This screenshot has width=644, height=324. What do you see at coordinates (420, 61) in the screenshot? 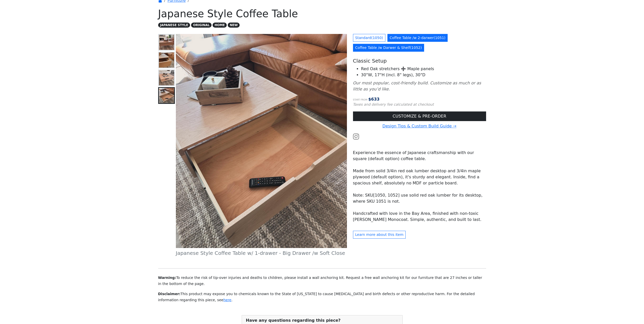
I see `h5: Classic Setup` at bounding box center [420, 61].